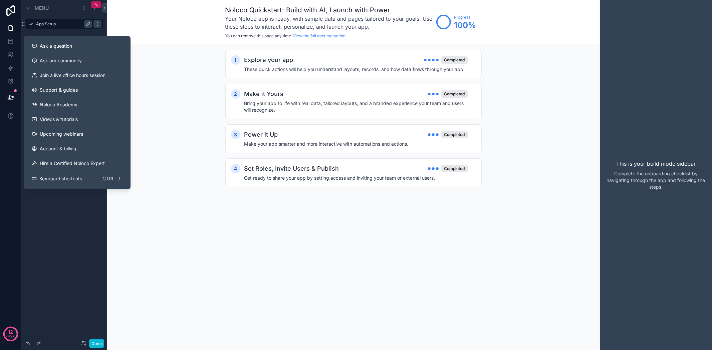 This screenshot has width=712, height=350. I want to click on button: Hire a Certified Noloco Expert, so click(77, 163).